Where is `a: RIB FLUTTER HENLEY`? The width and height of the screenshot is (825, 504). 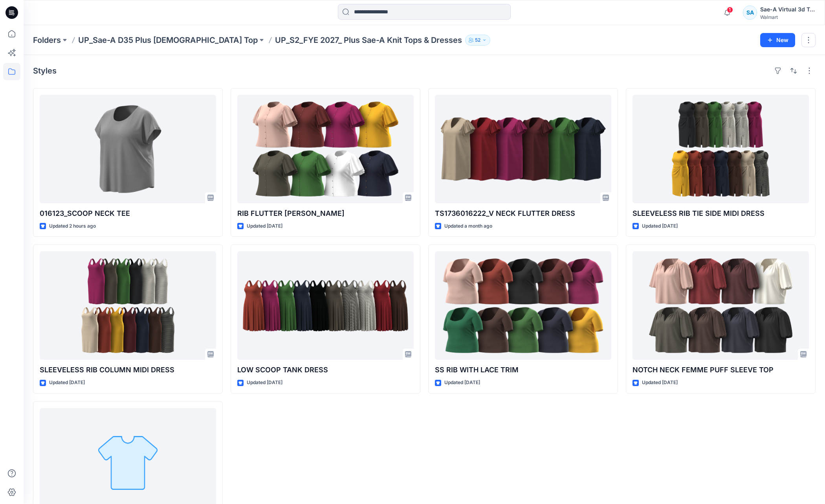 a: RIB FLUTTER HENLEY is located at coordinates (325, 149).